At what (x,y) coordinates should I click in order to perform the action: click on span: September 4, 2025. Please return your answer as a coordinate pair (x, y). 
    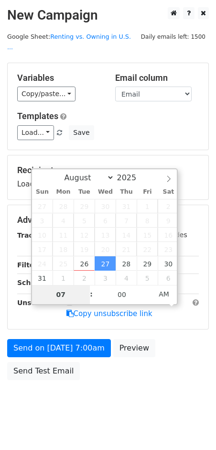
    Looking at the image, I should click on (126, 278).